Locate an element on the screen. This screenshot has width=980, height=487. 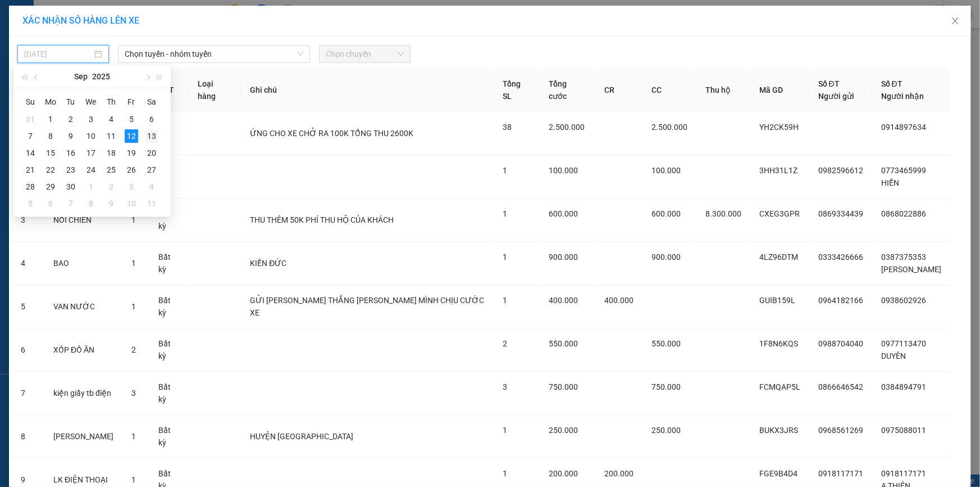
span: 4LZ96DTM is located at coordinates (778, 257).